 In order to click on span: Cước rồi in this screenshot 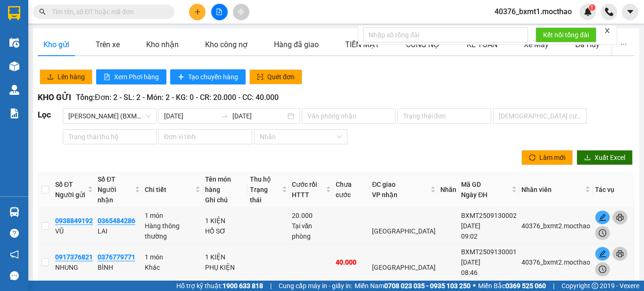, I will do `click(304, 184)`.